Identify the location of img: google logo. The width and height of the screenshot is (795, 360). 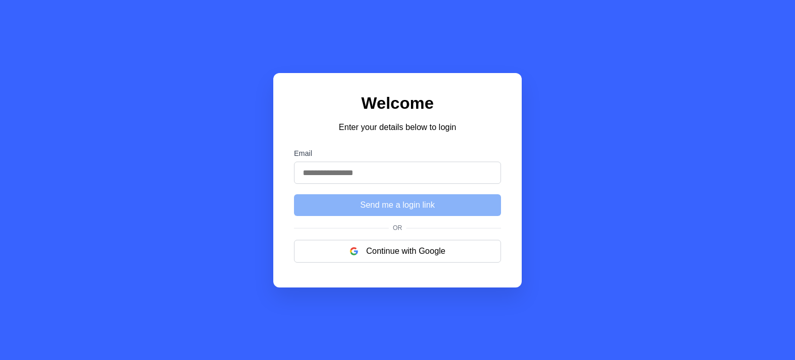
(354, 251).